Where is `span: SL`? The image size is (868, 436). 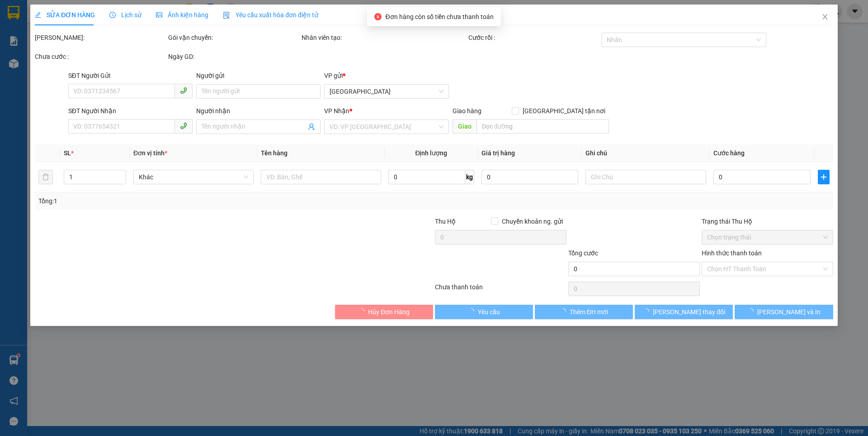 span: SL is located at coordinates (67, 153).